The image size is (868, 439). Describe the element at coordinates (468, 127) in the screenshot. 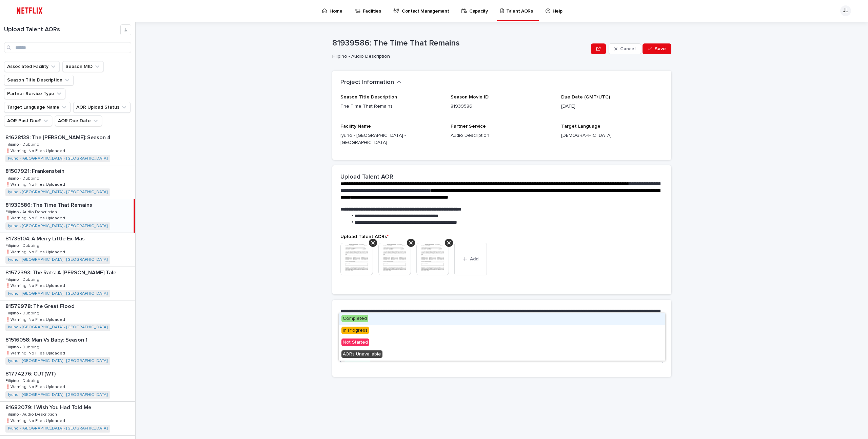

I see `span: Partner Service` at that location.